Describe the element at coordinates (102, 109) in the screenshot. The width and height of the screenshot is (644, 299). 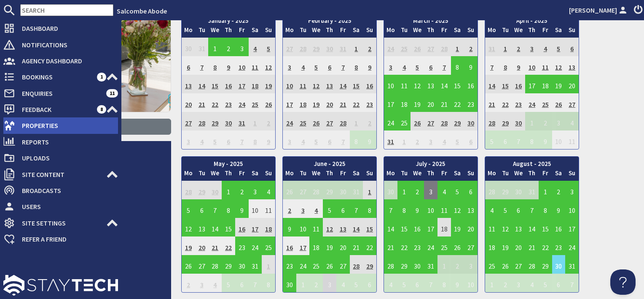
I see `span: 8` at that location.